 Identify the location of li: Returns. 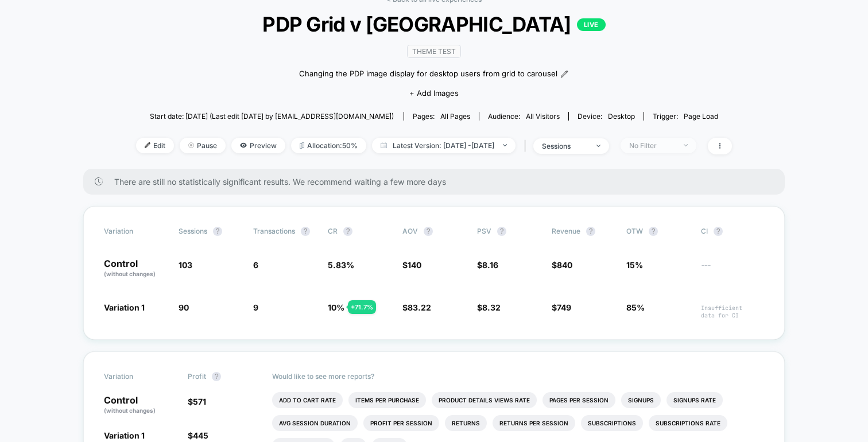
(466, 423).